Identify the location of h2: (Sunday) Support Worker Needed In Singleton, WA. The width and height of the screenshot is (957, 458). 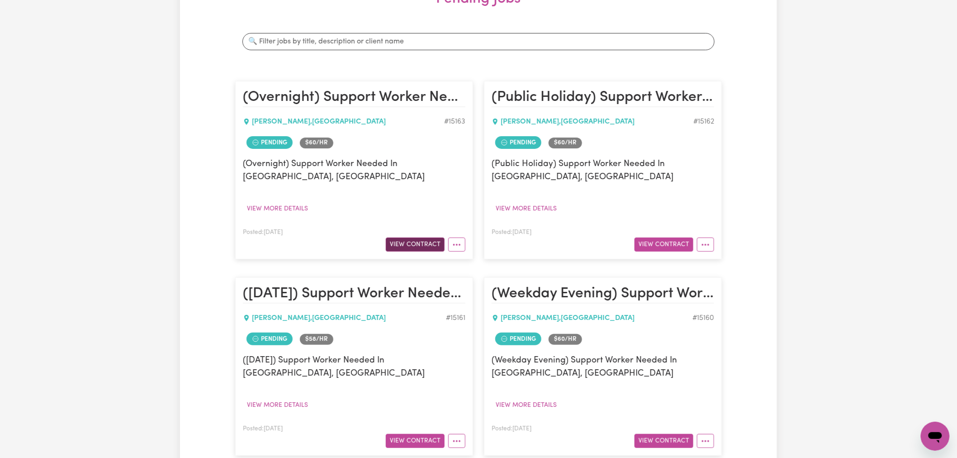
(354, 294).